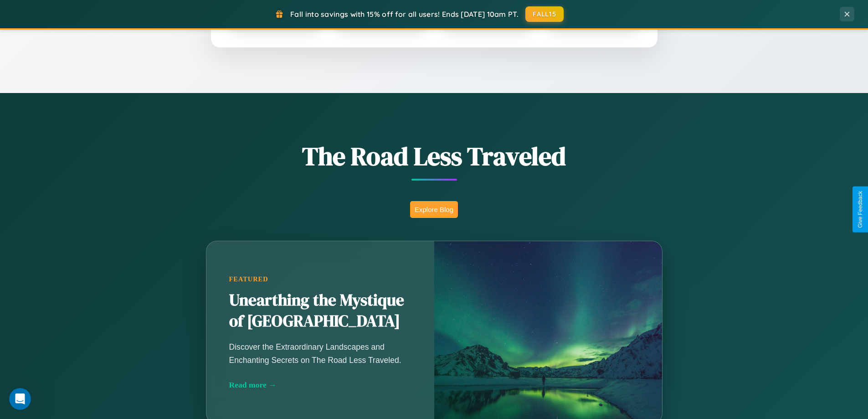  I want to click on p: Discover the Extraordinary Landscapes and Enchanting Secrets on The Road Less Traveled., so click(321, 354).